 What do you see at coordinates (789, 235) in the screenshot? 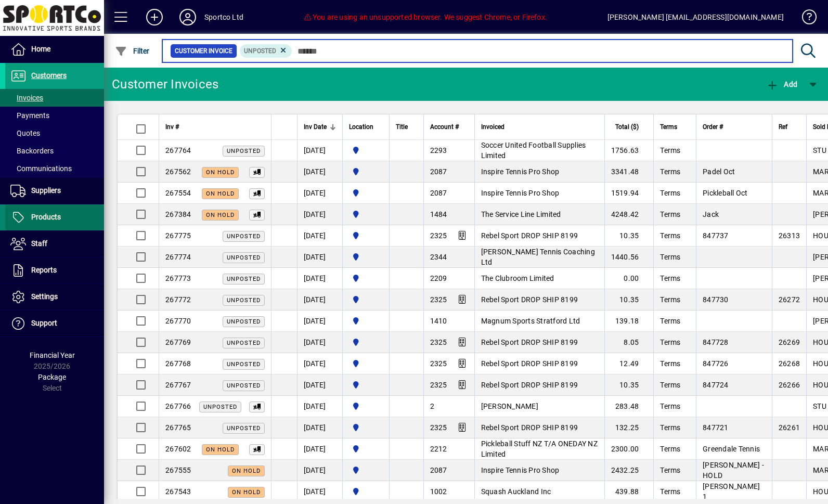
I see `span: 26313` at bounding box center [789, 235].